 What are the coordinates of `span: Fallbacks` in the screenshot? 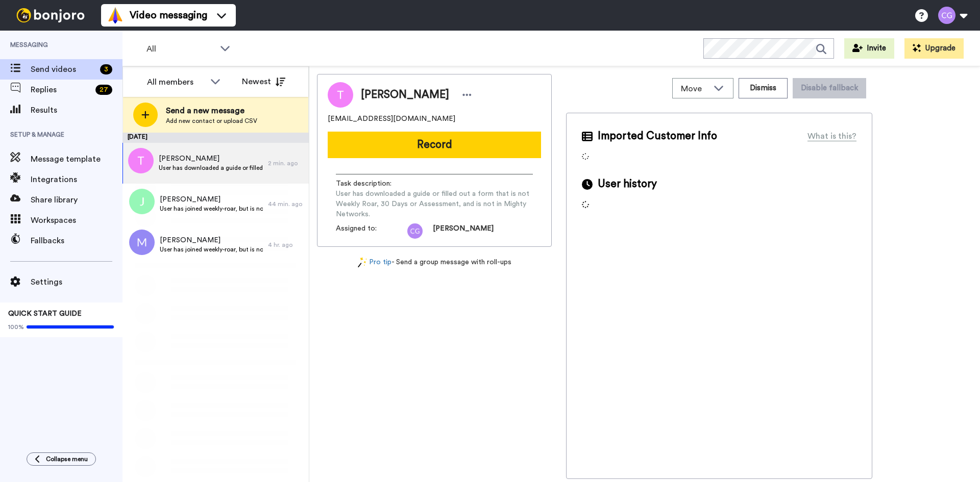 It's located at (76, 241).